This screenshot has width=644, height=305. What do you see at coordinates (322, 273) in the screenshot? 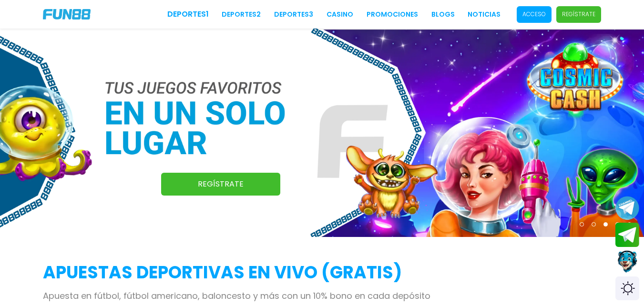
I see `h2: APUESTAS DEPORTIVAS EN VIVO (gratis)` at bounding box center [322, 273].